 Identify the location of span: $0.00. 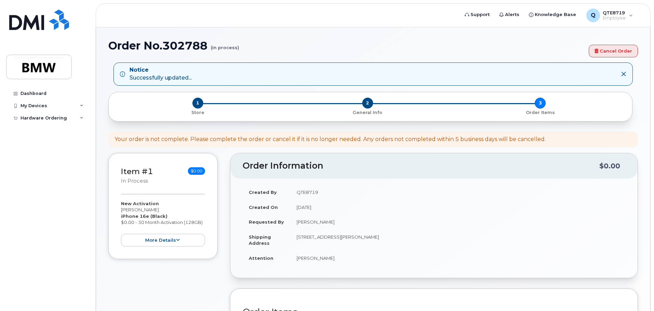
(197, 171).